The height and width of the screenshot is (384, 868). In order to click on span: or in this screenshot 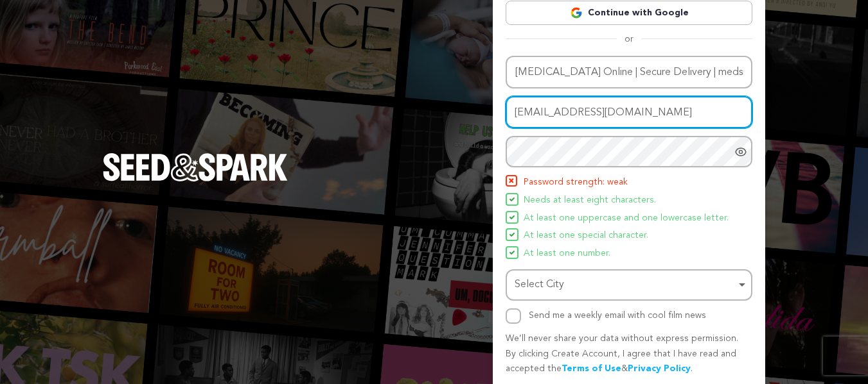, I will do `click(629, 39)`.